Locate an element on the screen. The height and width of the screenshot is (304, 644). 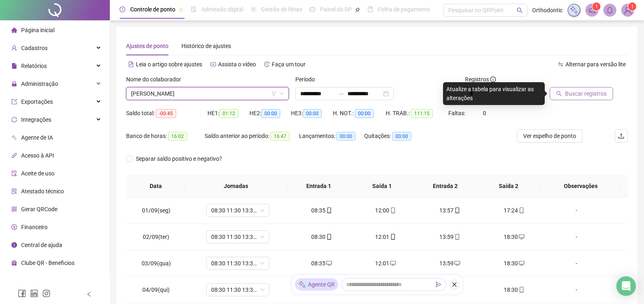
span: book is located at coordinates (370, 10).